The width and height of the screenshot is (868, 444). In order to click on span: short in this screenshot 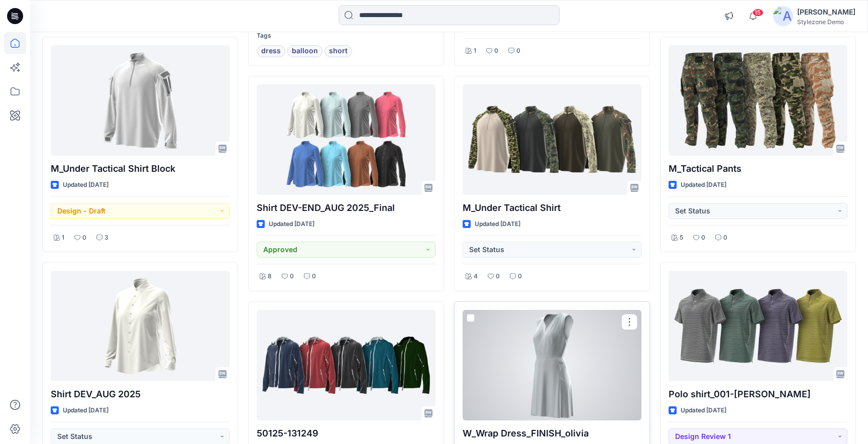, I will do `click(338, 51)`.